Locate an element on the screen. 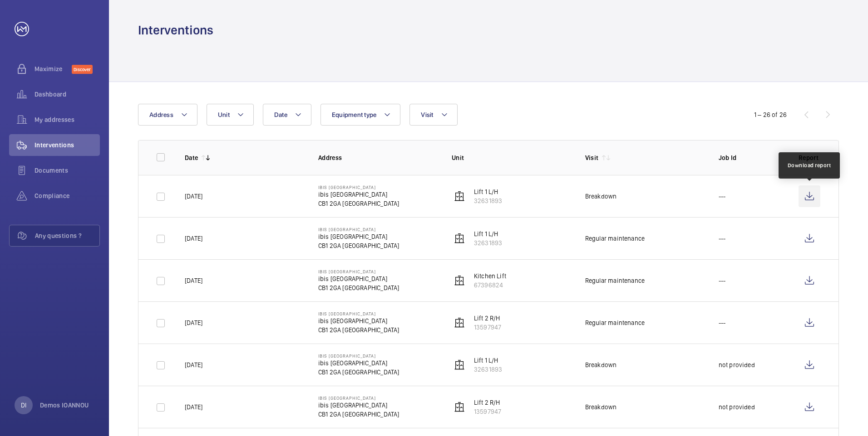 This screenshot has width=868, height=436. button: Date is located at coordinates (287, 114).